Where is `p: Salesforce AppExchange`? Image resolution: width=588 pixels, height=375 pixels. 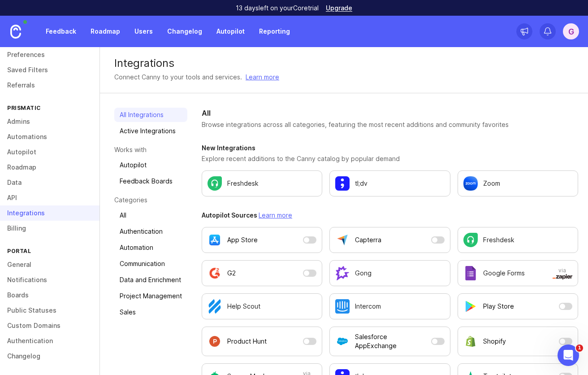 p: Salesforce AppExchange is located at coordinates (391, 342).